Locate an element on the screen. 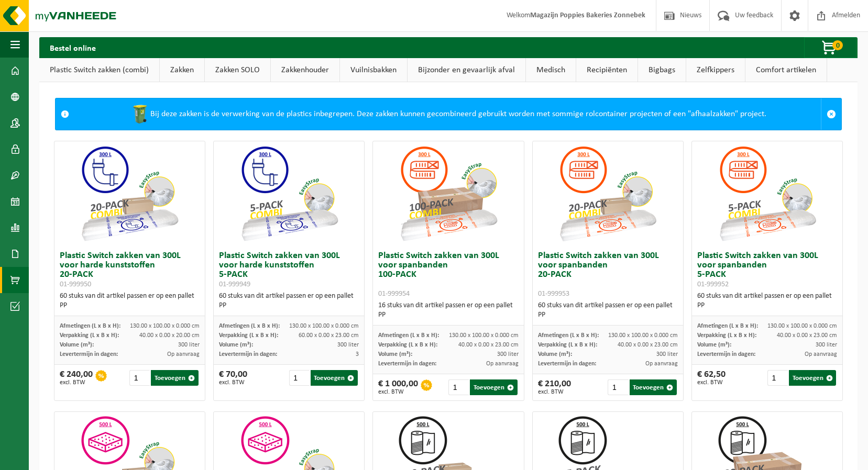 The image size is (868, 470). h3: Plastic Switch zakken van 300L voor spanbanden 5-PACK is located at coordinates (767, 270).